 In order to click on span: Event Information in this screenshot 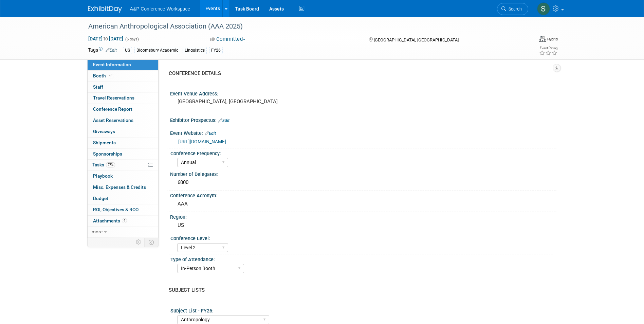, I will do `click(112, 64)`.